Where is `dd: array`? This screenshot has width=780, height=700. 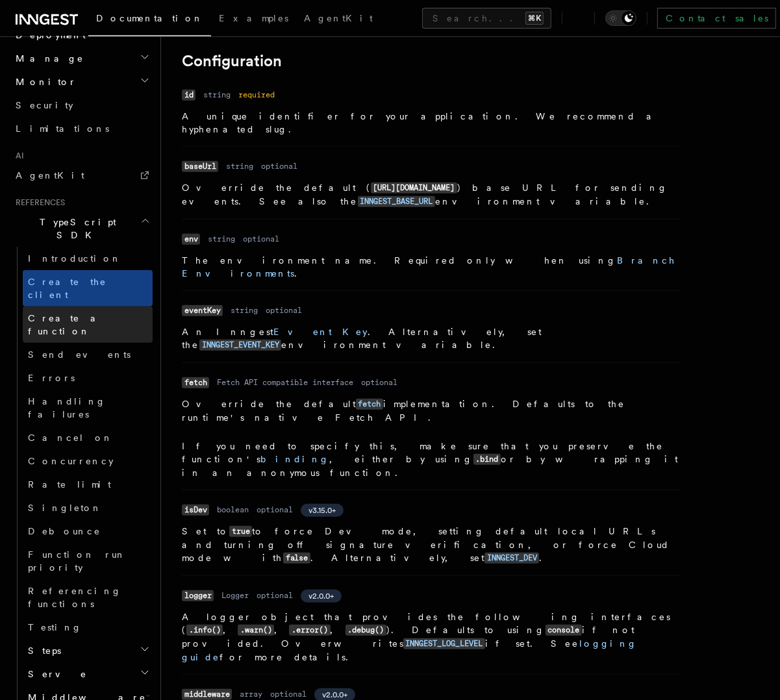
dd: array is located at coordinates (251, 695).